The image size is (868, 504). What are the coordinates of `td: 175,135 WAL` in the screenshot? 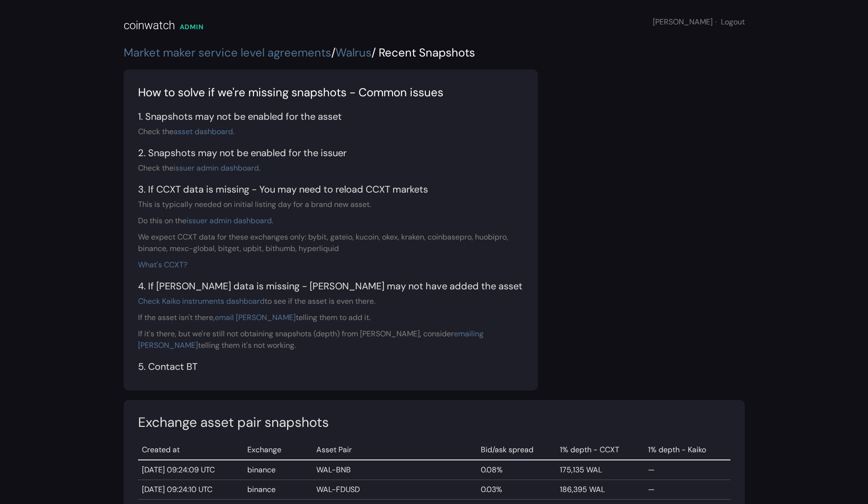 It's located at (600, 470).